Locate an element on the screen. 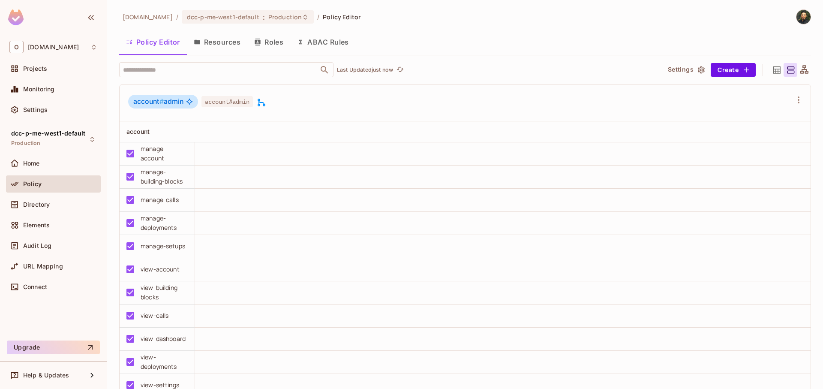 Image resolution: width=823 pixels, height=389 pixels. span: Home is located at coordinates (31, 163).